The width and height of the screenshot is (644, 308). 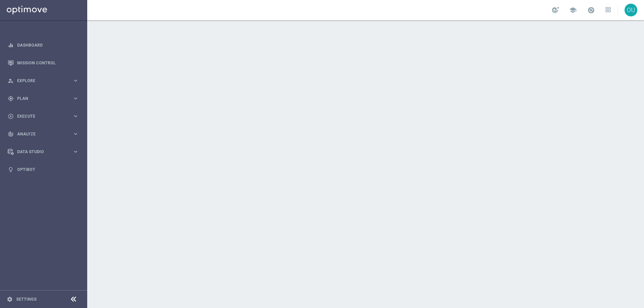 I want to click on div: Data Studio, so click(x=40, y=152).